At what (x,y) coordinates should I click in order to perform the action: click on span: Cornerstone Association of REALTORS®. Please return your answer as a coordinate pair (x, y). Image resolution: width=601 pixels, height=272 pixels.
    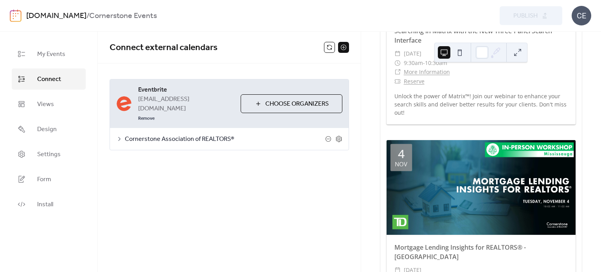
    Looking at the image, I should click on (225, 139).